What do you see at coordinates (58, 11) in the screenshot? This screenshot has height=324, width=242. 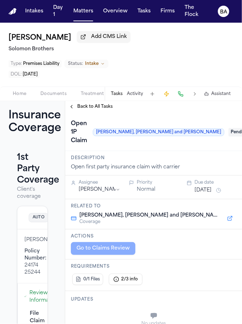 I see `button: Day 1` at bounding box center [58, 11].